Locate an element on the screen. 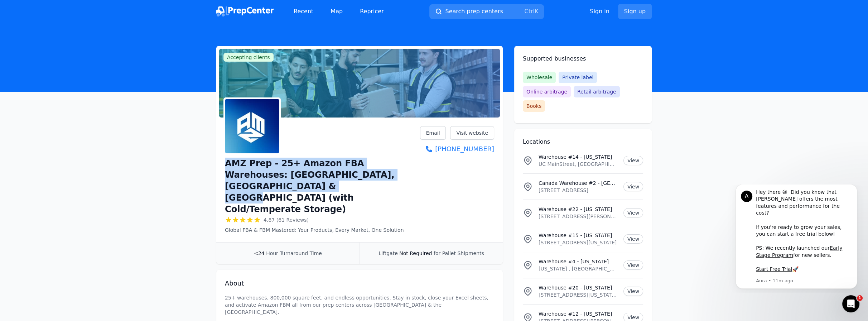  span: Retail arbitrage is located at coordinates (597, 92).